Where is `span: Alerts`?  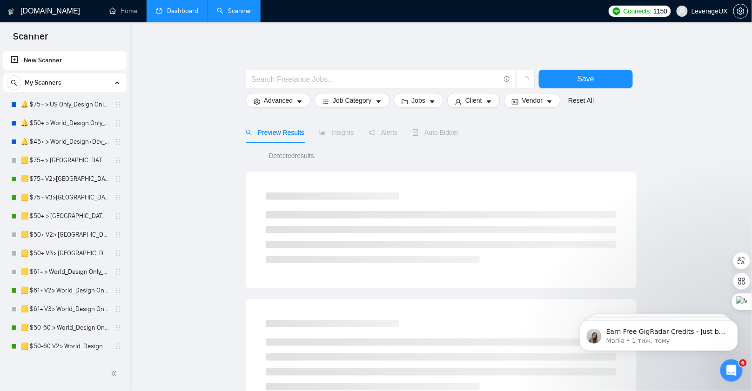
span: Alerts is located at coordinates (383, 133).